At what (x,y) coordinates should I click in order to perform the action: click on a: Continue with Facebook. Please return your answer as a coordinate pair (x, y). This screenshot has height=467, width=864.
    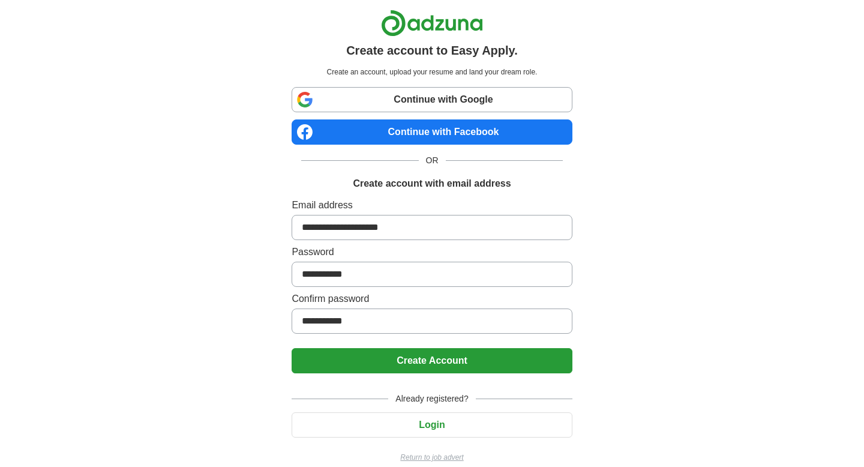
    Looking at the image, I should click on (431, 132).